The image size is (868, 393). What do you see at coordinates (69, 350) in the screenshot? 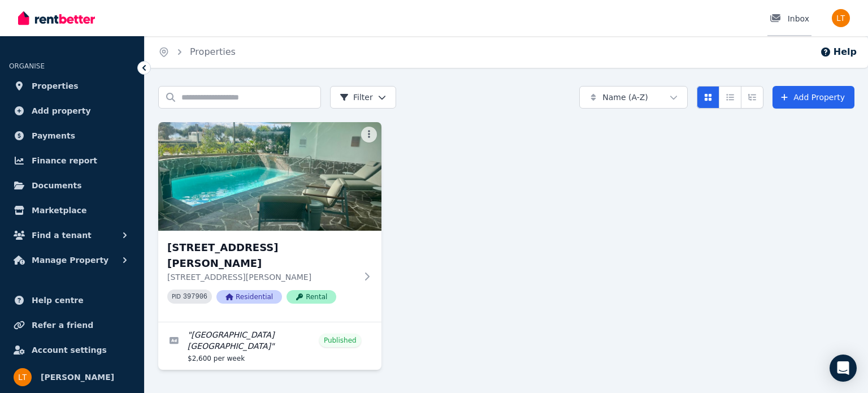
I see `span: Account settings` at bounding box center [69, 350].